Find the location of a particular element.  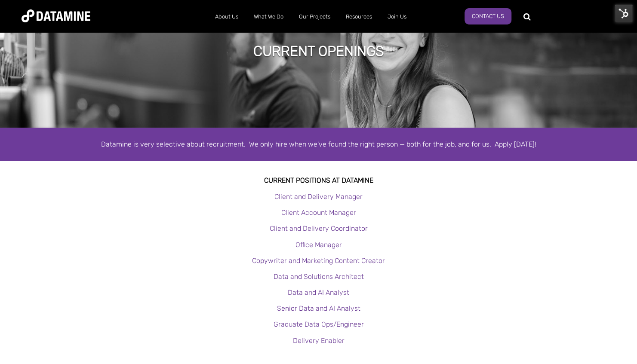

img: Datamine is located at coordinates (56, 16).